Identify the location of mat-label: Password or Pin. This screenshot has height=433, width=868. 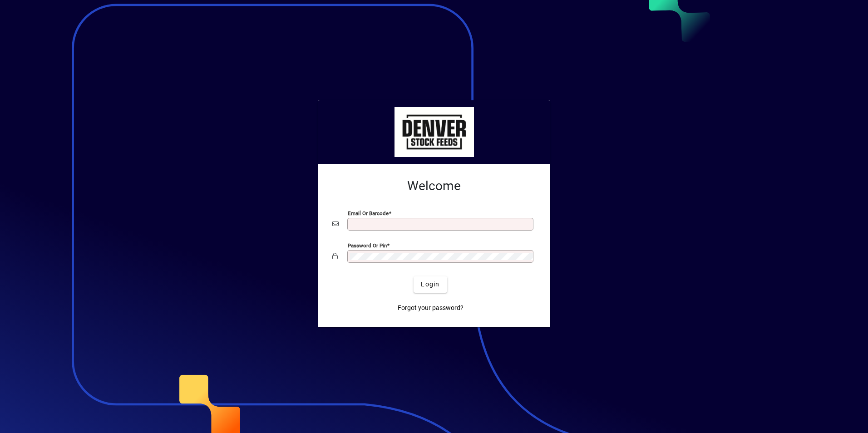
(367, 245).